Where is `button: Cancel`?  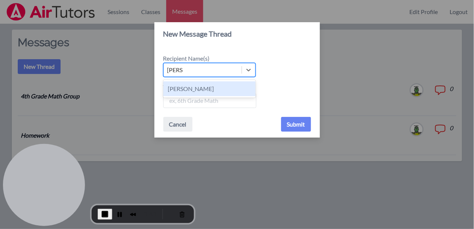 button: Cancel is located at coordinates (178, 124).